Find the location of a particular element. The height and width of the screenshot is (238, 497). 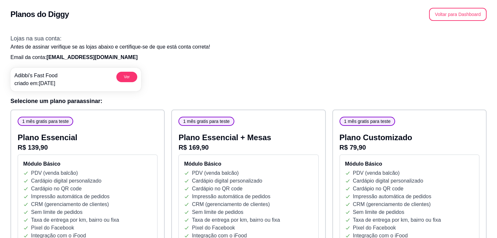

h3: Lojas na sua conta: is located at coordinates (248, 39).